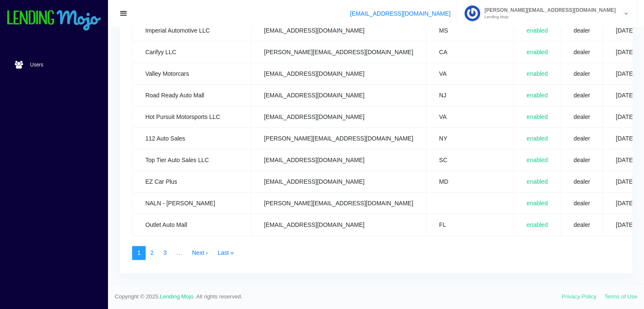 This screenshot has width=644, height=309. Describe the element at coordinates (548, 17) in the screenshot. I see `small: Lending Mojo` at that location.